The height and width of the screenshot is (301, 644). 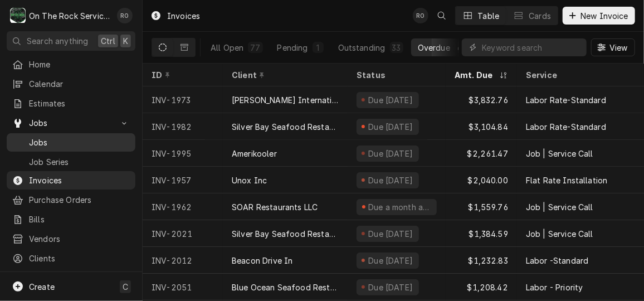 What do you see at coordinates (395, 74) in the screenshot?
I see `div: Status` at bounding box center [395, 74].